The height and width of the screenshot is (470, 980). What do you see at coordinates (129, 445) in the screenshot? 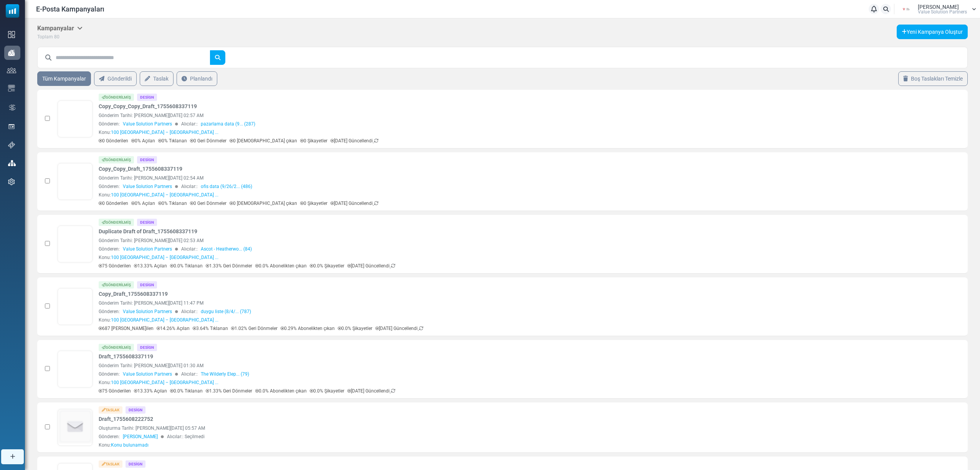
I see `span: Konu bulunamadı` at bounding box center [129, 445].